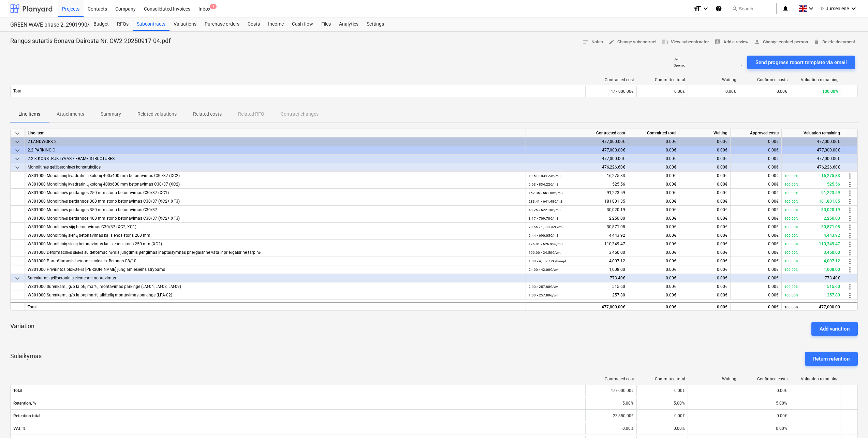 This screenshot has width=868, height=438. What do you see at coordinates (611, 42) in the screenshot?
I see `span: edit` at bounding box center [611, 42].